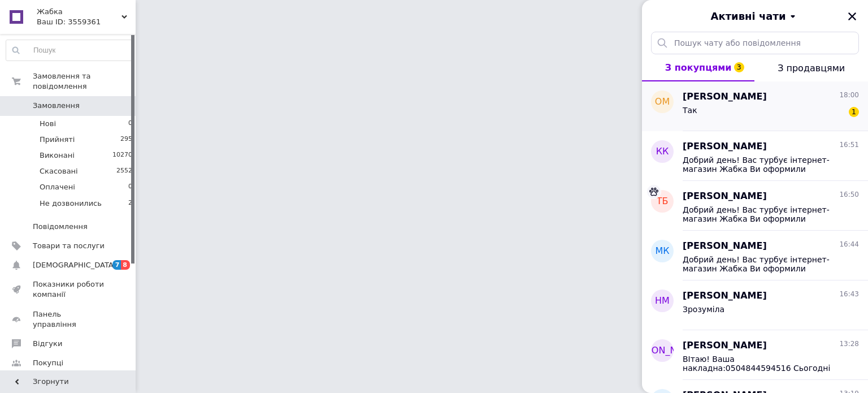  What do you see at coordinates (56, 106) in the screenshot?
I see `span: Замовлення` at bounding box center [56, 106].